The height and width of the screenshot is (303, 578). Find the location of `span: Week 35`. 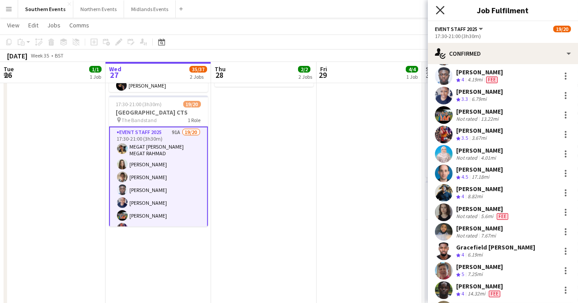

span: Week 35 is located at coordinates (40, 55).